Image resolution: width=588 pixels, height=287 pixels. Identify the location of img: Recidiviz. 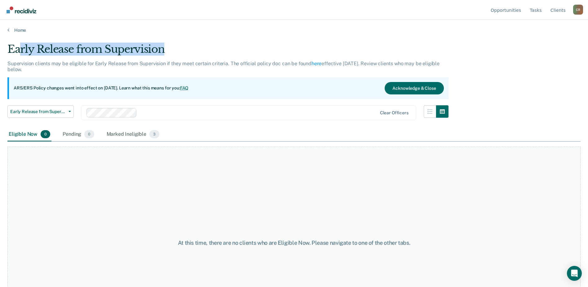
(21, 10).